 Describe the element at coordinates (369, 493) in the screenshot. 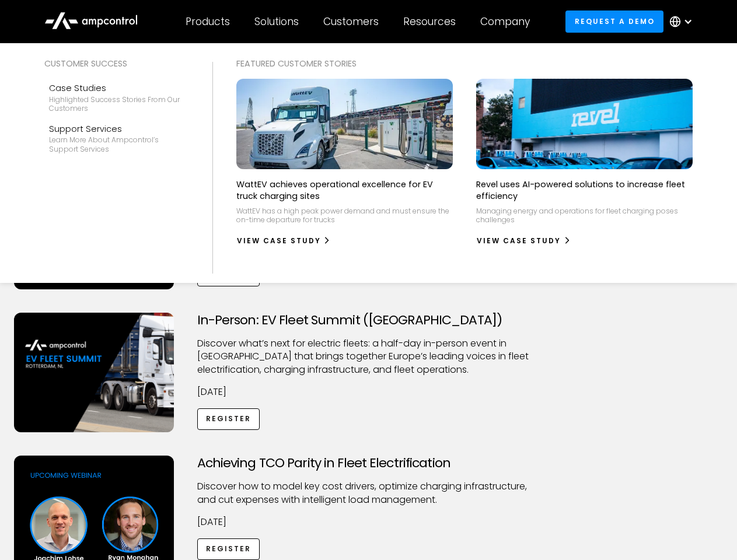

I see `p: Discover how to model key cost drivers, optimize charging infrastructure, and cut expenses with i...` at that location.